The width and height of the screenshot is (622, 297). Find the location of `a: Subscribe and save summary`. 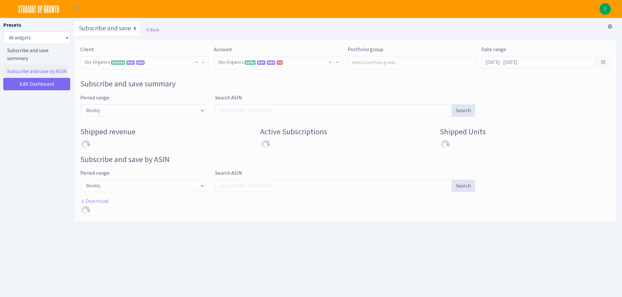

a: Subscribe and save summary is located at coordinates (36, 54).